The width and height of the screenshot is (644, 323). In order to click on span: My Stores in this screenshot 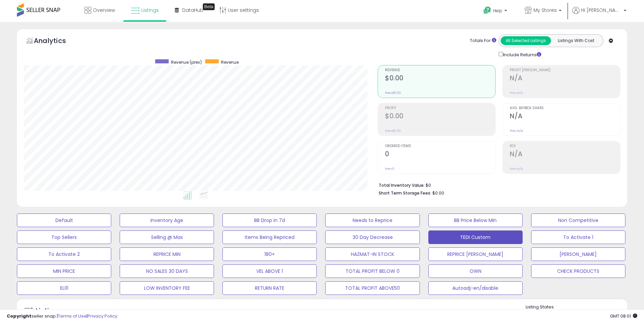, I will do `click(545, 10)`.